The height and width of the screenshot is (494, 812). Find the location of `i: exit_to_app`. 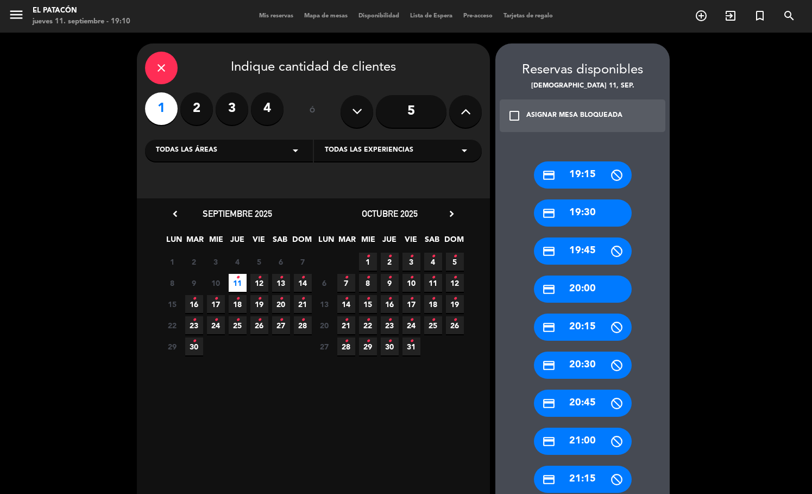

i: exit_to_app is located at coordinates (731, 16).